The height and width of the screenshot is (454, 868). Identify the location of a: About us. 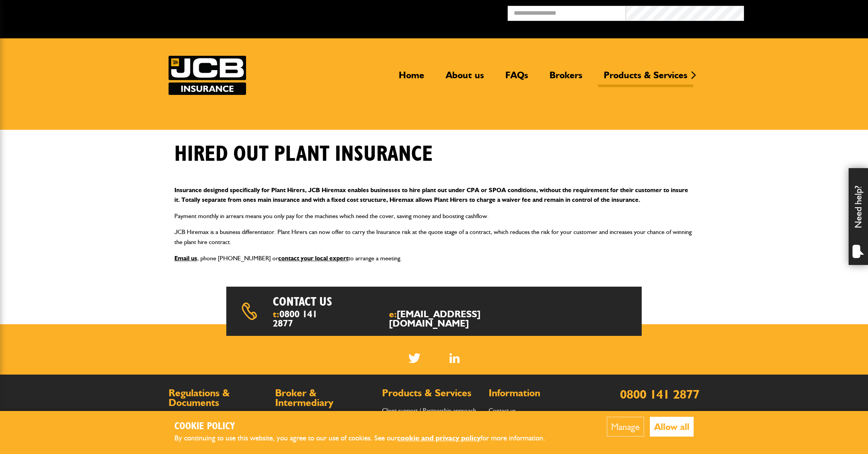
(465, 78).